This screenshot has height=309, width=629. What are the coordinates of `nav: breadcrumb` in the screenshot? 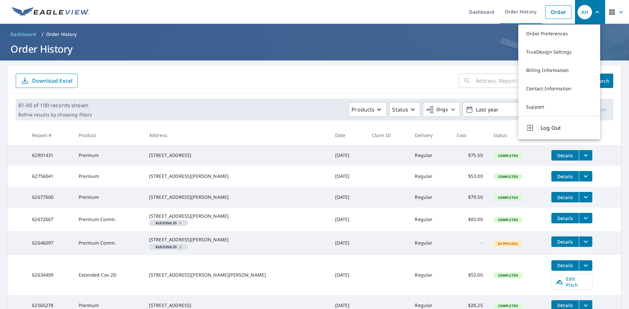 It's located at (314, 34).